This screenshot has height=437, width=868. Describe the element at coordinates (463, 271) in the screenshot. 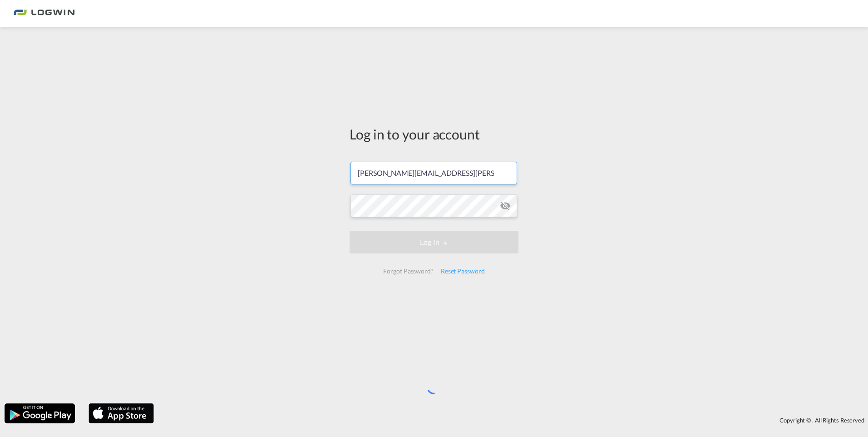

I see `div: Reset Password` at that location.